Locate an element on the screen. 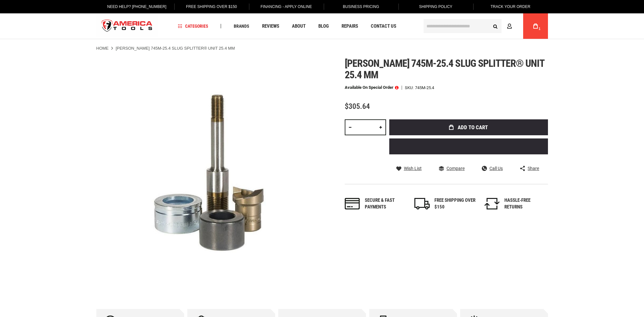 Image resolution: width=644 pixels, height=317 pixels. a: Reviews is located at coordinates (271, 26).